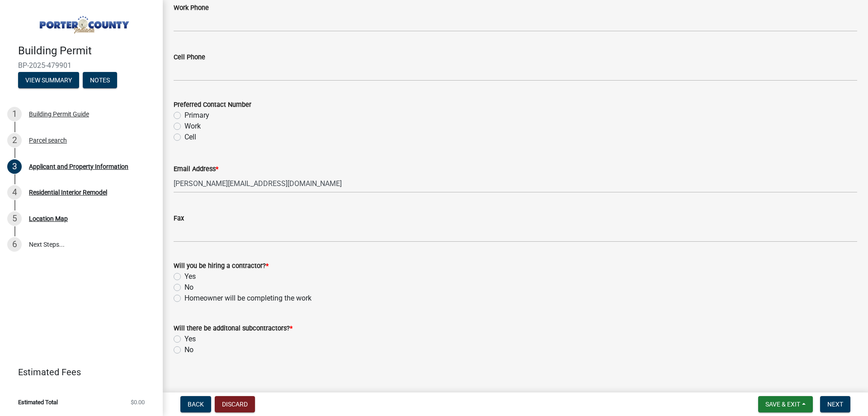 The width and height of the screenshot is (868, 416). What do you see at coordinates (248, 298) in the screenshot?
I see `label: Homeowner will be completing the work` at bounding box center [248, 298].